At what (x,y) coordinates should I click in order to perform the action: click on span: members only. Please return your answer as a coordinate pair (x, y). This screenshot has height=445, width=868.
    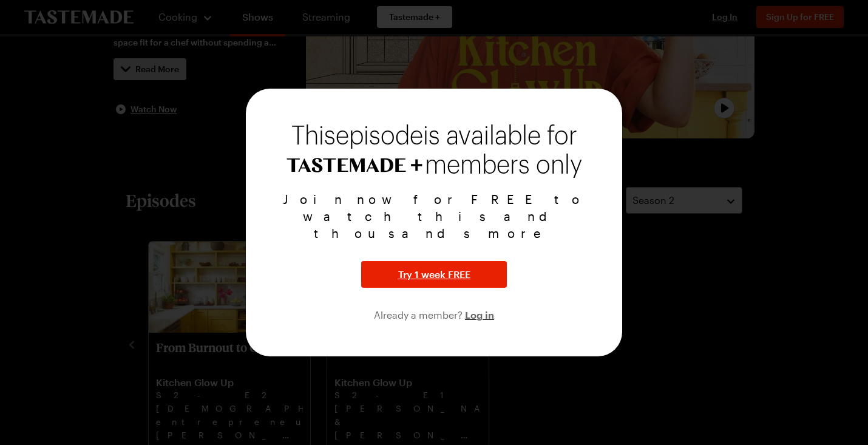
    Looking at the image, I should click on (503, 165).